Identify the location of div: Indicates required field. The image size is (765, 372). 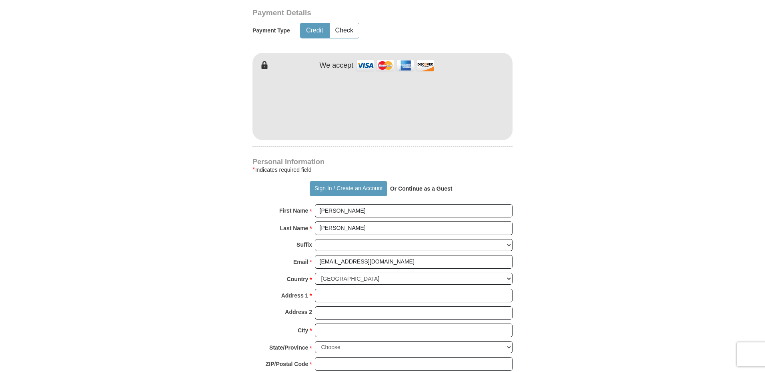
(383, 170).